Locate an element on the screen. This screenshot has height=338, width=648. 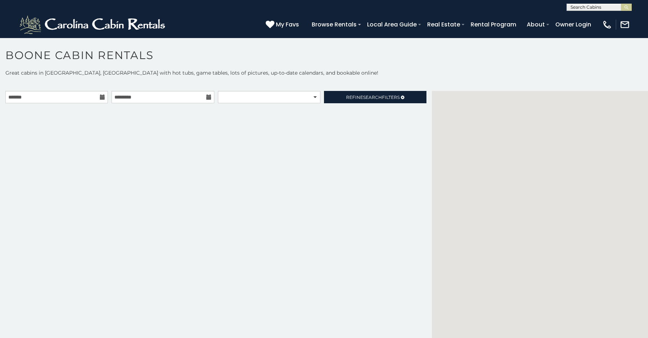
img: phone-regular-white.png is located at coordinates (608, 25).